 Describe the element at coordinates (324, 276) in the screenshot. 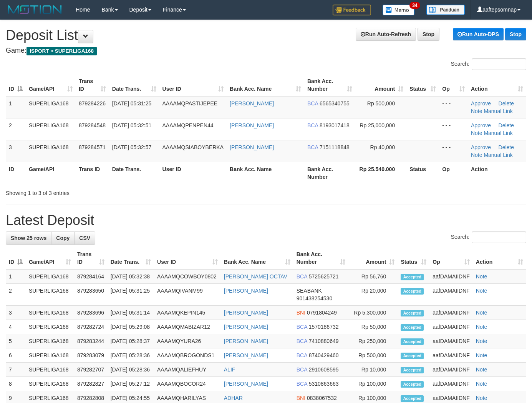

I see `span: Copy 5725625721 to clipboard` at that location.